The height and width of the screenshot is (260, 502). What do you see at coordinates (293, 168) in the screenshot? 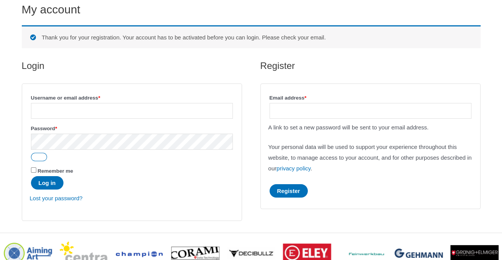
I see `a: privacy policy` at bounding box center [293, 168].